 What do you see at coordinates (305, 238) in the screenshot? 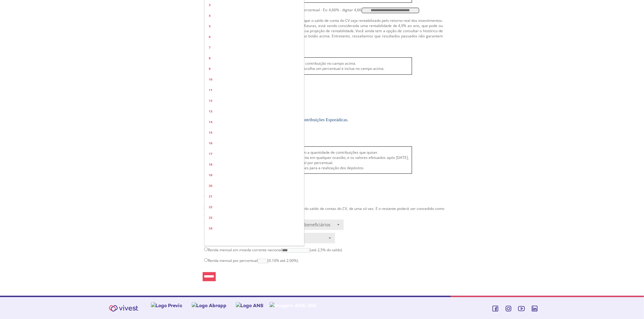
I see `span: 10 anos` at bounding box center [305, 238].